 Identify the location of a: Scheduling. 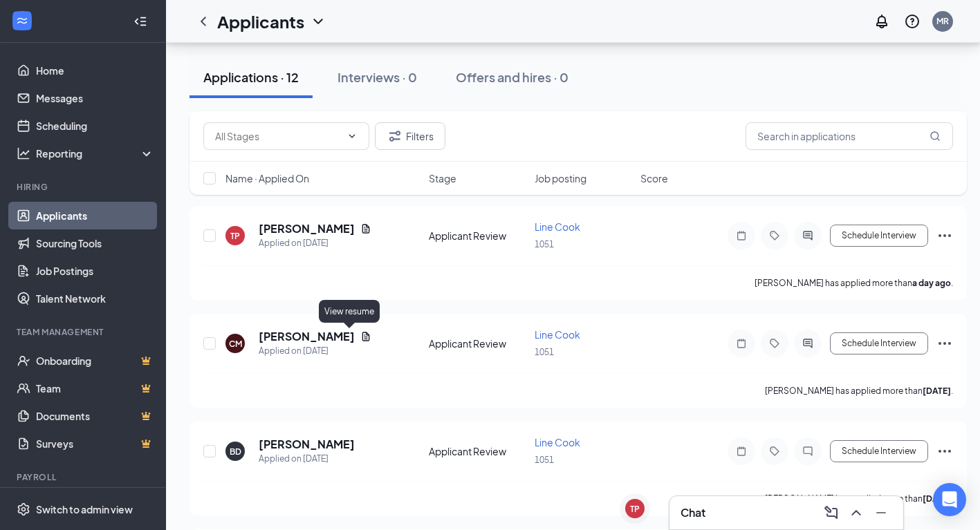
(95, 126).